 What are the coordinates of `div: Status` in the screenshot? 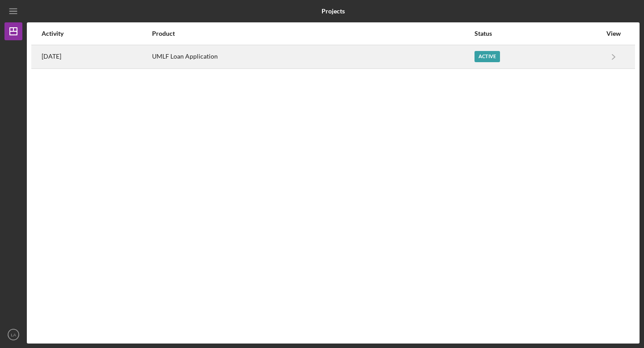 It's located at (538, 33).